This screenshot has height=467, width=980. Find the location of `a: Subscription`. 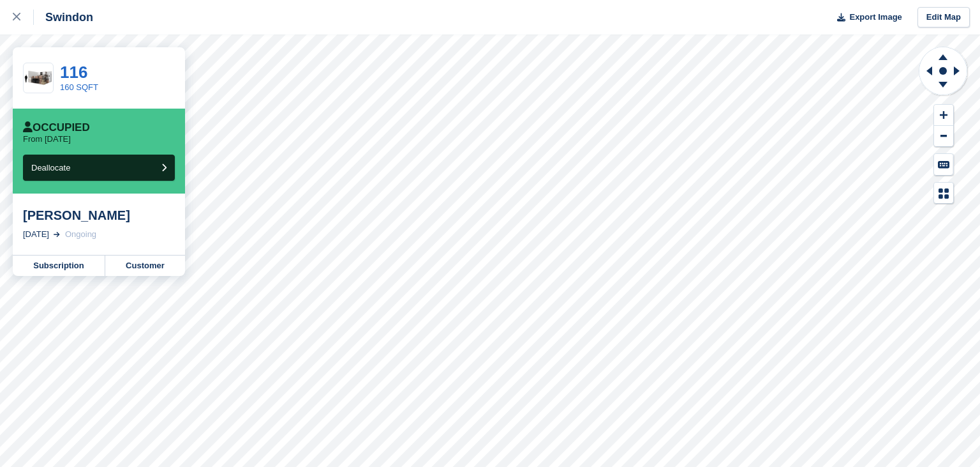

a: Subscription is located at coordinates (59, 266).